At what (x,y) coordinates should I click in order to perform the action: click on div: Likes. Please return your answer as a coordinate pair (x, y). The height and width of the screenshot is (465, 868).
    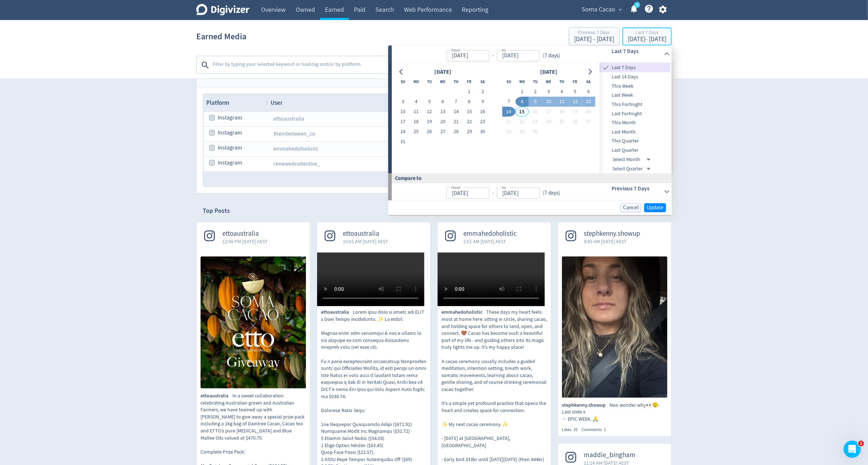
    Looking at the image, I should click on (571, 429).